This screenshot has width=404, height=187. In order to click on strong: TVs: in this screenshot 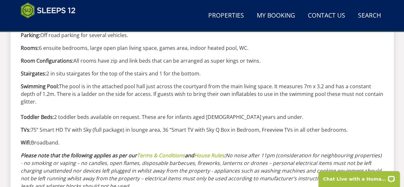, I will do `click(26, 130)`.